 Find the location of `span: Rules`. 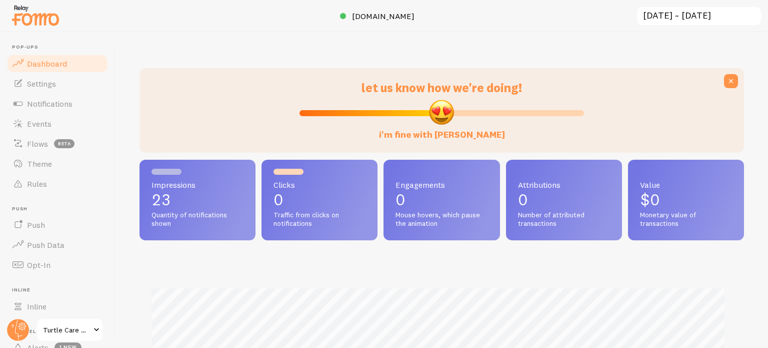

span: Rules is located at coordinates (37, 184).